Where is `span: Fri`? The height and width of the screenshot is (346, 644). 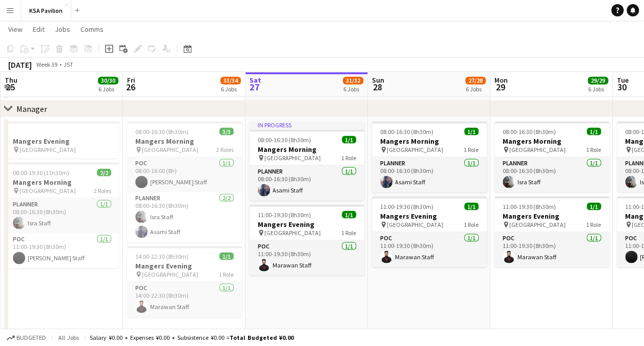
span: Fri is located at coordinates (131, 80).